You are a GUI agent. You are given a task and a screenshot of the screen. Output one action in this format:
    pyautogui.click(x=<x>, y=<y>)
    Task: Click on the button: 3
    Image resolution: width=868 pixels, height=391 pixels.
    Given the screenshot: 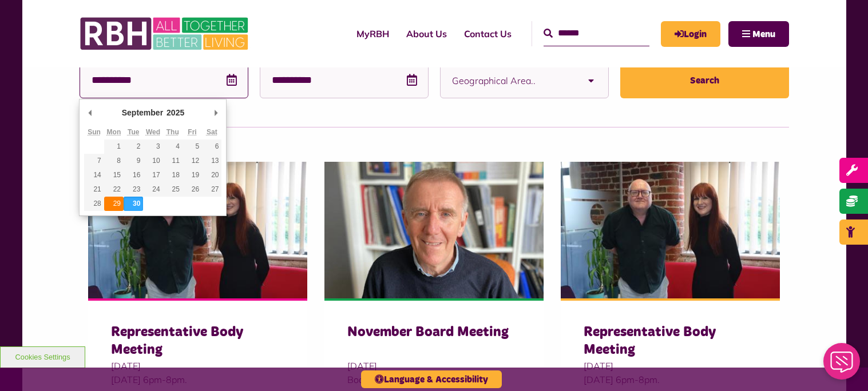 What is the action you would take?
    pyautogui.click(x=153, y=146)
    